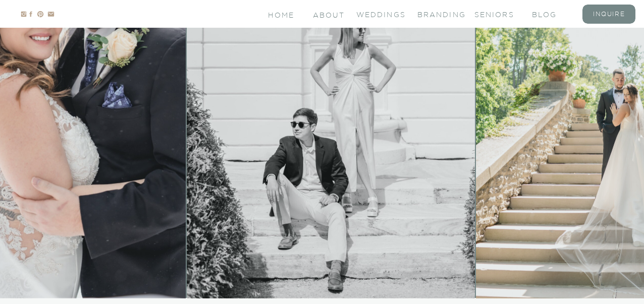  What do you see at coordinates (552, 13) in the screenshot?
I see `nav: blog` at bounding box center [552, 13].